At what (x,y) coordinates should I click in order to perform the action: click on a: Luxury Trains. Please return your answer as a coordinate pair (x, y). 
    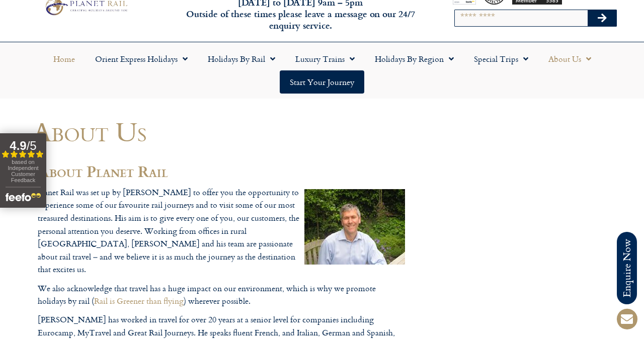
    Looking at the image, I should click on (325, 59).